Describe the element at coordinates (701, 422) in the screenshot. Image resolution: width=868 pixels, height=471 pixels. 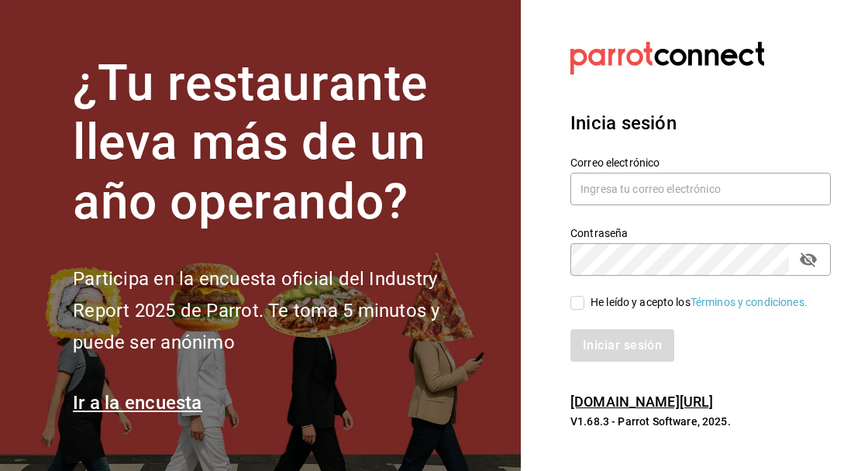
I see `p: V1.68.3 - Parrot Software, 2025.` at that location.